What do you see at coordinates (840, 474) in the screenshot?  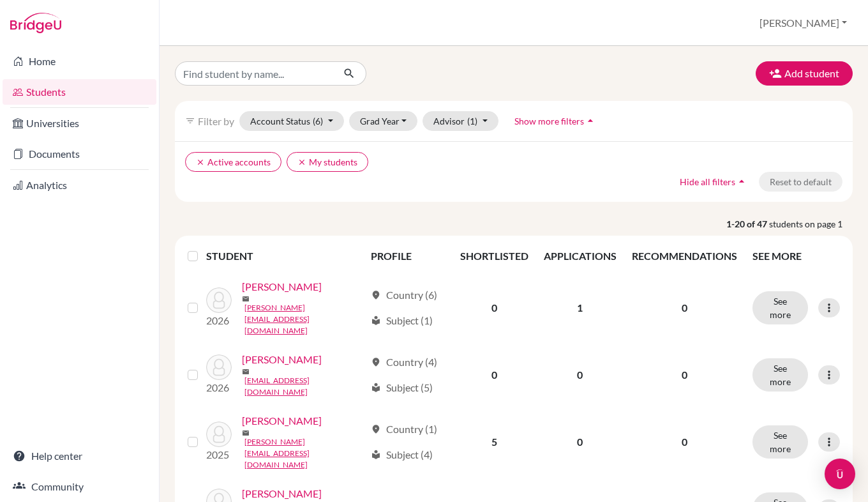 I see `div: Open Intercom Messenger` at bounding box center [840, 474].